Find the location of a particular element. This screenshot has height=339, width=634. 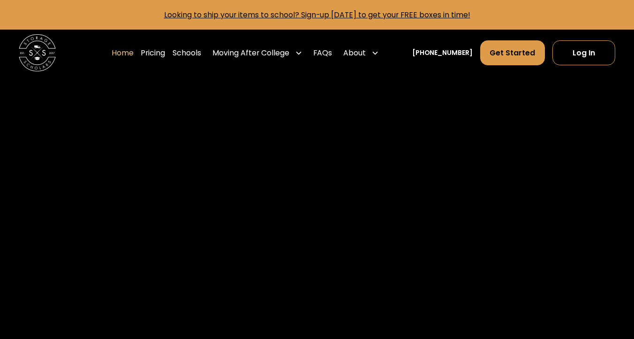

div: Moving After College is located at coordinates (251, 53).